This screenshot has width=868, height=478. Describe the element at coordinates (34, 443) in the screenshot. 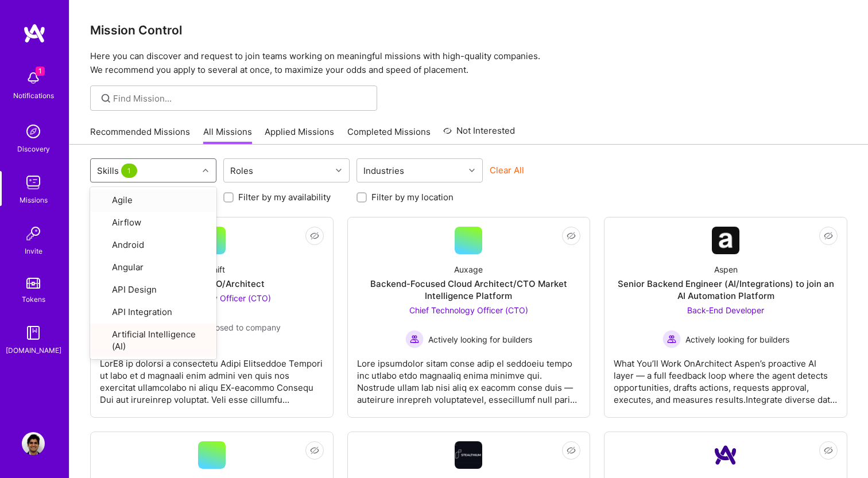

I see `img: User Avatar` at that location.